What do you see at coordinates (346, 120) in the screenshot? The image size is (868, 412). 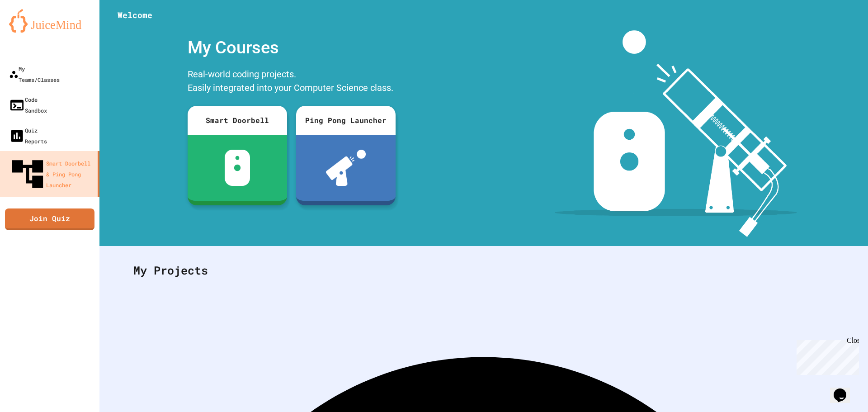 I see `div: Ping Pong Launcher` at bounding box center [346, 120].